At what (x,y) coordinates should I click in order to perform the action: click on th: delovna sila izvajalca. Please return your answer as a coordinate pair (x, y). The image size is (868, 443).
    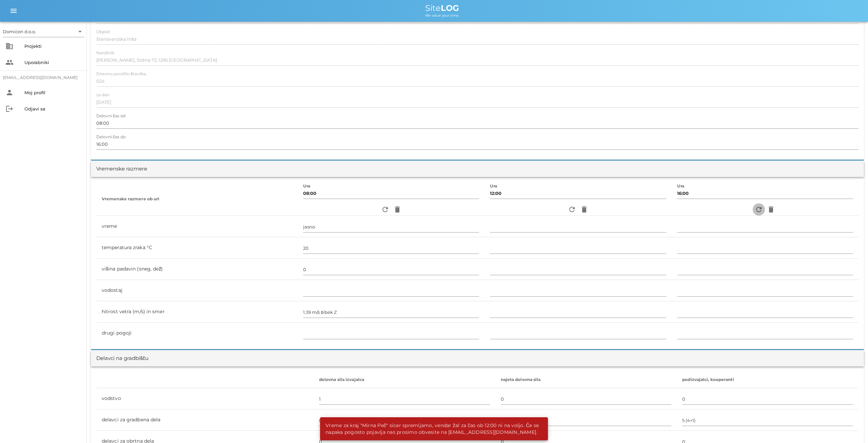
    Looking at the image, I should click on (404, 380).